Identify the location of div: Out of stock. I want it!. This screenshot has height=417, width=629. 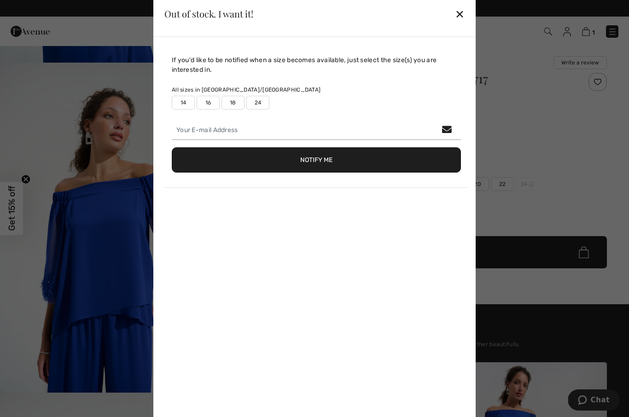
(209, 14).